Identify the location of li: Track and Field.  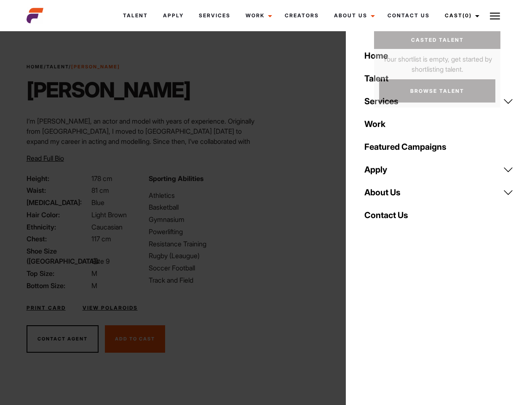
(205, 280).